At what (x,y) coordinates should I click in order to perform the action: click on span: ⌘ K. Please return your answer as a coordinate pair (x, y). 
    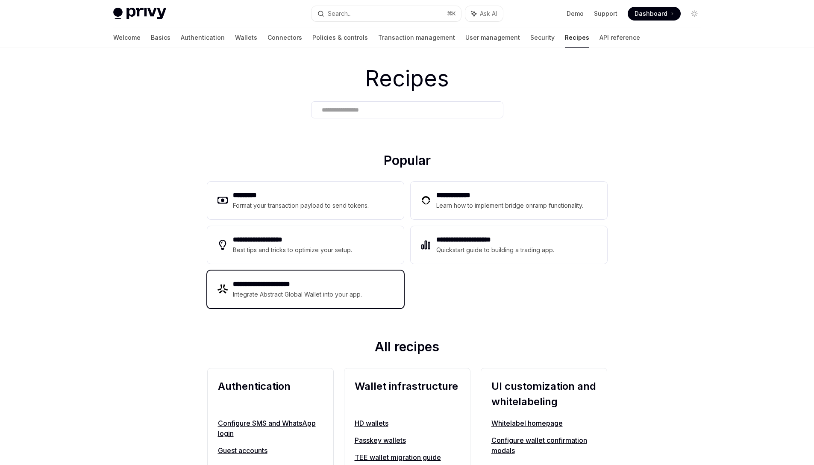
    Looking at the image, I should click on (451, 14).